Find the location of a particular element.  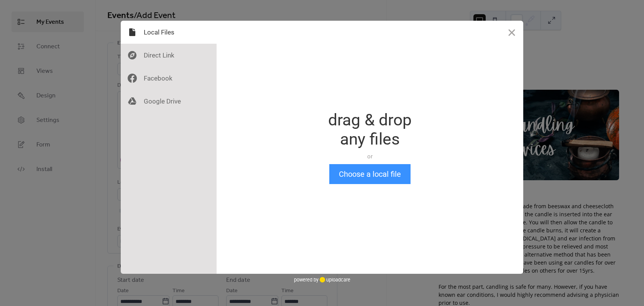

div: Direct Link is located at coordinates (168, 55).